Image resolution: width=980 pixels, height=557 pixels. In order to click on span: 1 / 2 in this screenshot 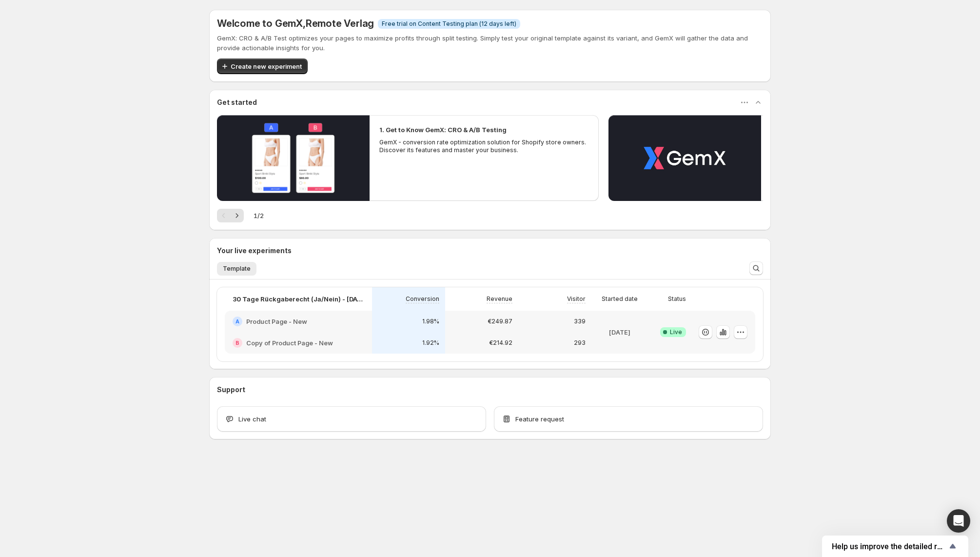, I will do `click(258, 216)`.